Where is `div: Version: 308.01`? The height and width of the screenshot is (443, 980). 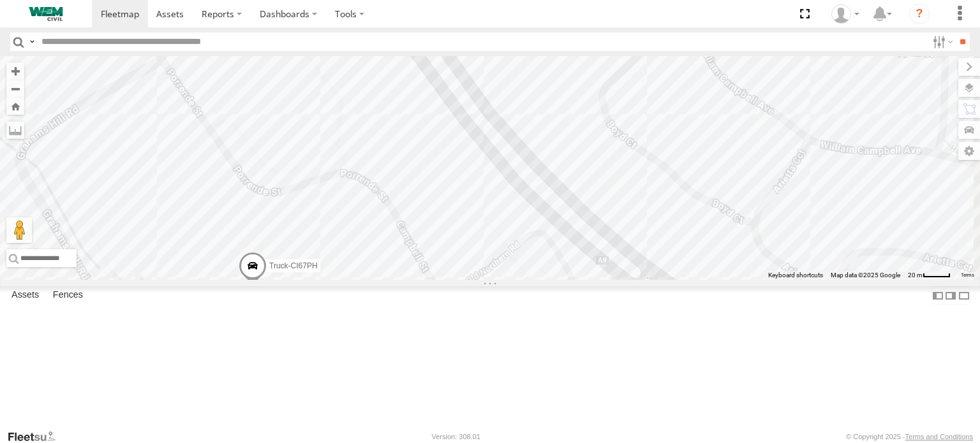 div: Version: 308.01 is located at coordinates (456, 437).